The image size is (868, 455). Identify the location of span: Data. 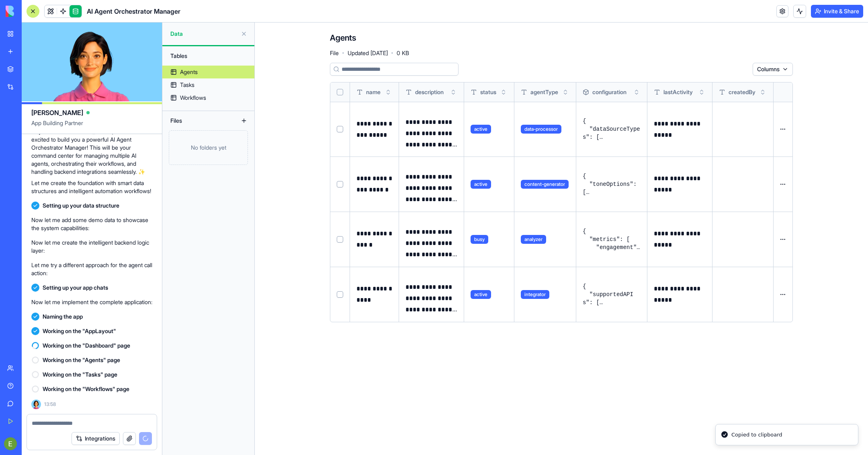
(203, 34).